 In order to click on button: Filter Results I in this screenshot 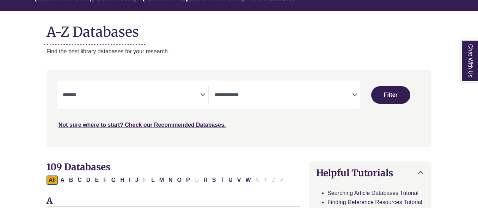, I will do `click(130, 180)`.